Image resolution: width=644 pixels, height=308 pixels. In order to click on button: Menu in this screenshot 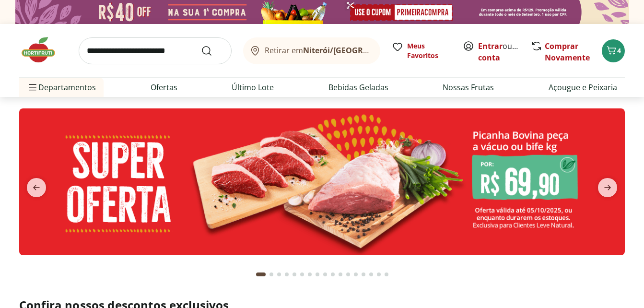, I will do `click(32, 87)`.